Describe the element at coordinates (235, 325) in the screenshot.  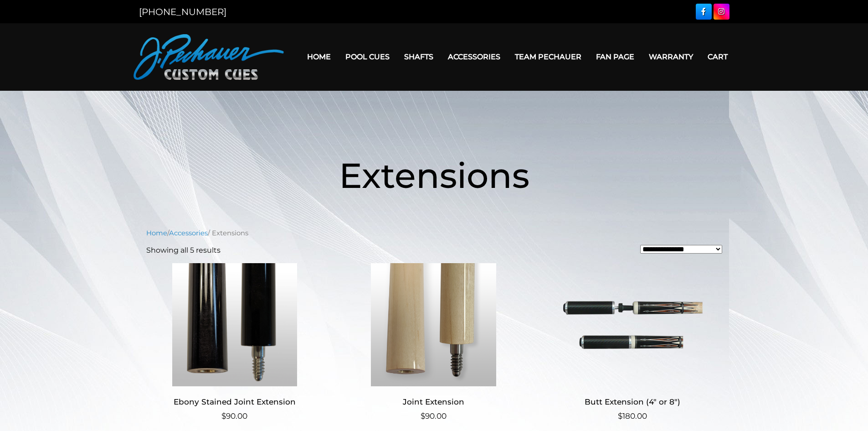
I see `img: Ebony Stained Joint Extension` at that location.